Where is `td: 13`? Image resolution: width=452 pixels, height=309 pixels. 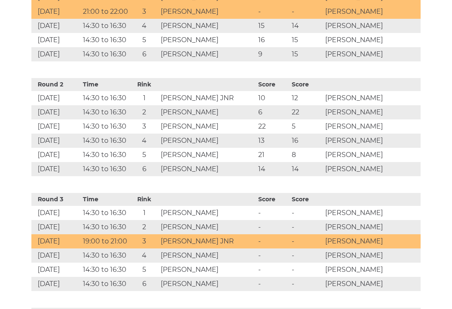
td: 13 is located at coordinates (273, 141).